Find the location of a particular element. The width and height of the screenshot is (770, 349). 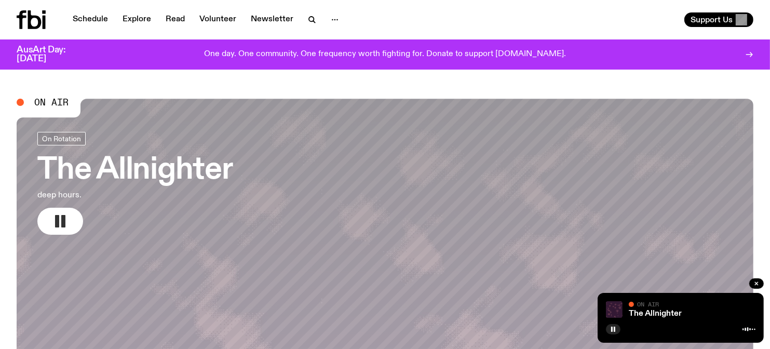

h3: The Allnighter is located at coordinates (135, 170).